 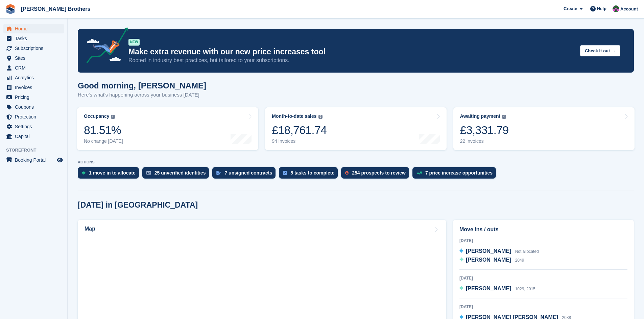 What do you see at coordinates (35, 107) in the screenshot?
I see `span: Coupons` at bounding box center [35, 107].